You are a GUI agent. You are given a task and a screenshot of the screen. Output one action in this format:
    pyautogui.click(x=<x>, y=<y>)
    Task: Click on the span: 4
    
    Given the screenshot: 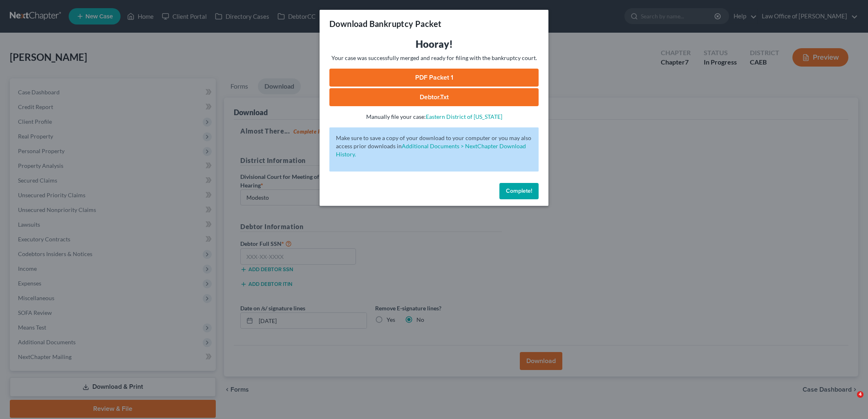 What is the action you would take?
    pyautogui.click(x=860, y=395)
    